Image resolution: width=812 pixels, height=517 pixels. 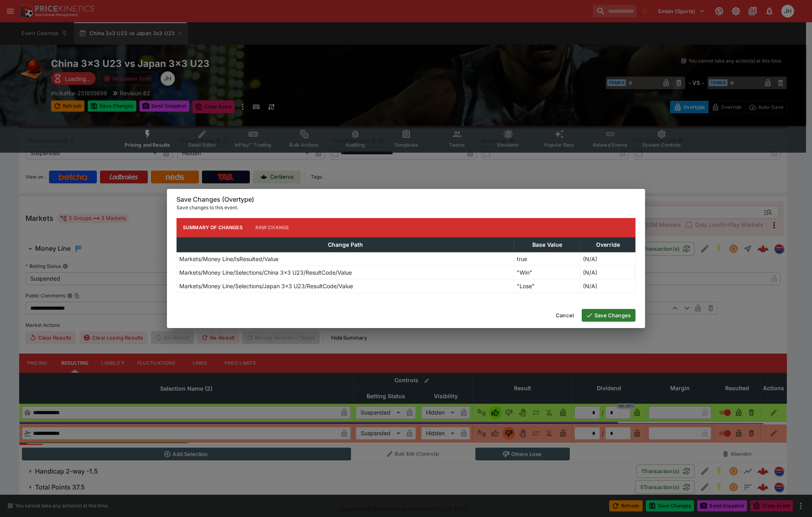 I want to click on button: Summary of Changes, so click(x=212, y=227).